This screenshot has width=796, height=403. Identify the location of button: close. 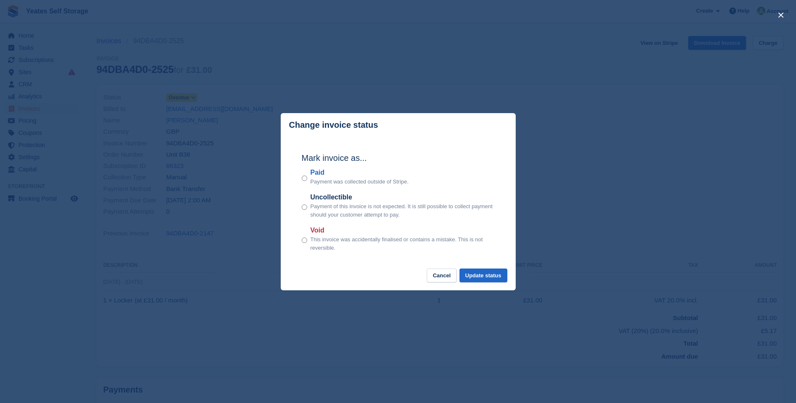
(781, 15).